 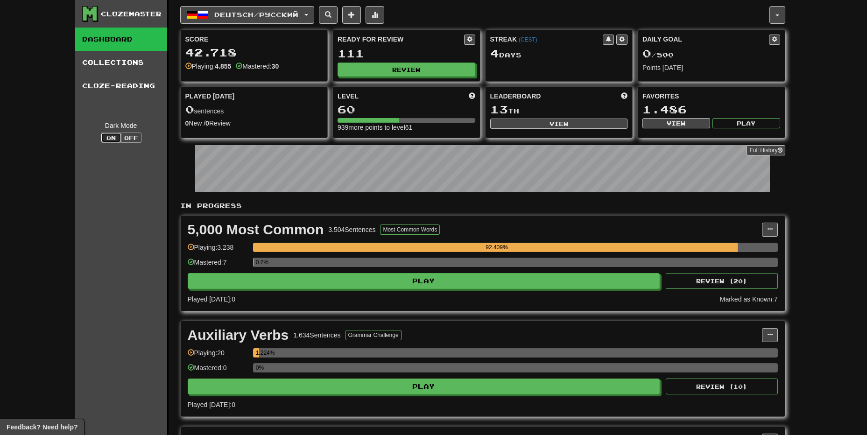 I want to click on div: New / Review, so click(x=254, y=123).